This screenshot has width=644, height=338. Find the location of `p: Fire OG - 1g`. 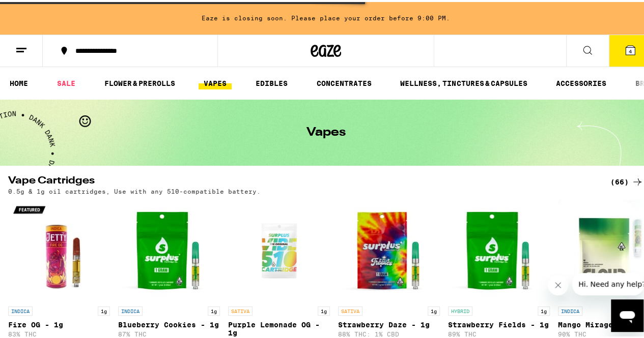

p: Fire OG - 1g is located at coordinates (59, 323).